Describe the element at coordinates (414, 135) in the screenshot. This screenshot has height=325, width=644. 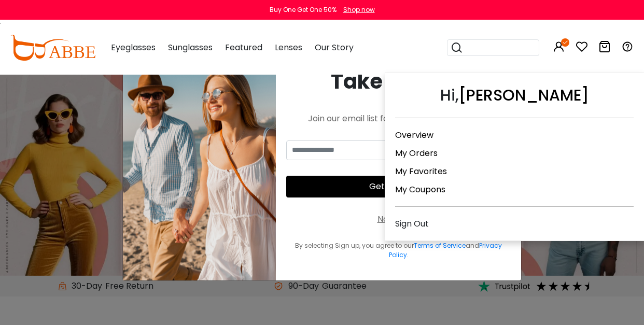
I see `a: Overview` at that location.